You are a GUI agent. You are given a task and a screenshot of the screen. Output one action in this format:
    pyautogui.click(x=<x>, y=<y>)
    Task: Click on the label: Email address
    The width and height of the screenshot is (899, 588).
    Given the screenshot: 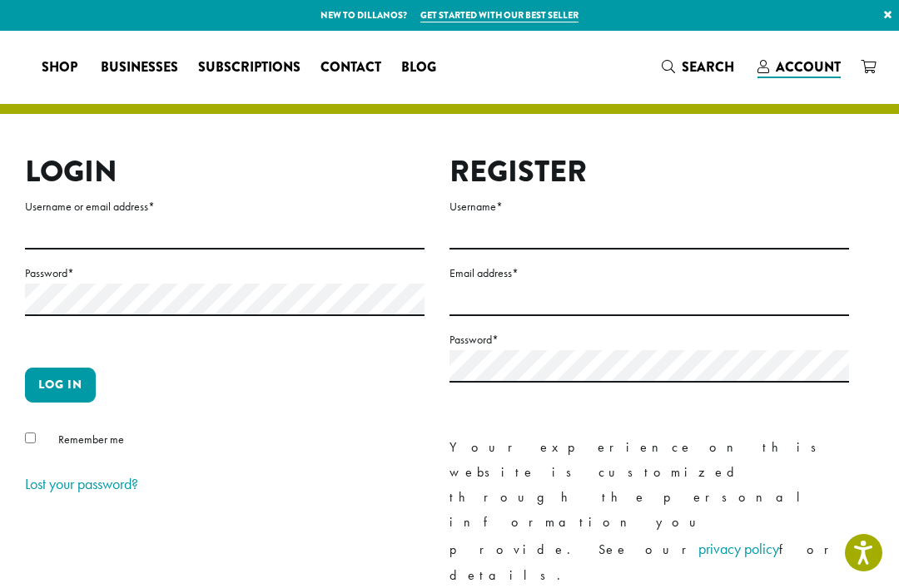 What is the action you would take?
    pyautogui.click(x=649, y=273)
    